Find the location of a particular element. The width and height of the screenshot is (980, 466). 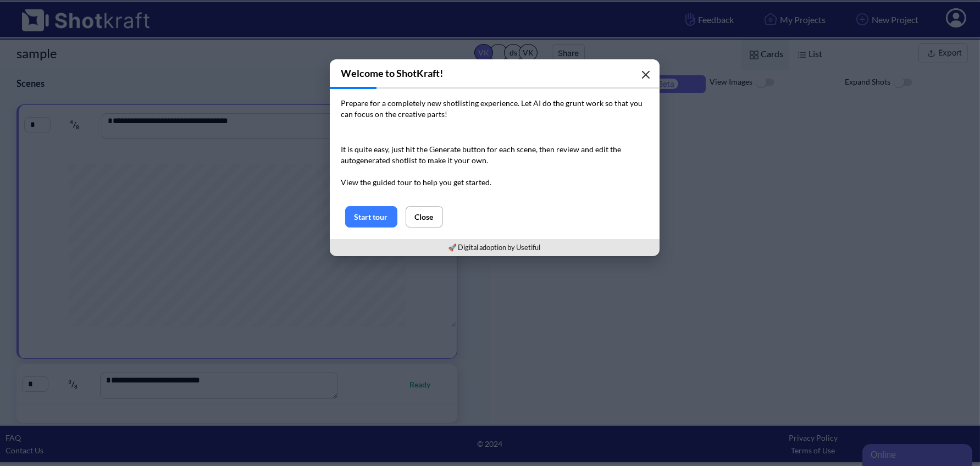

p: It is quite easy, just hit the Generate button for each scene, then review and edit the autogener... is located at coordinates (495, 166).